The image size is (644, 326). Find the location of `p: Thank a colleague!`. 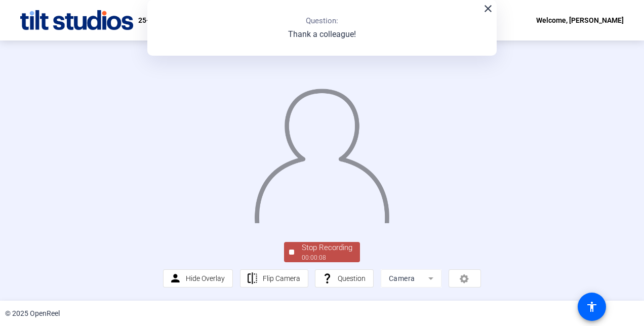

p: Thank a colleague! is located at coordinates (322, 34).